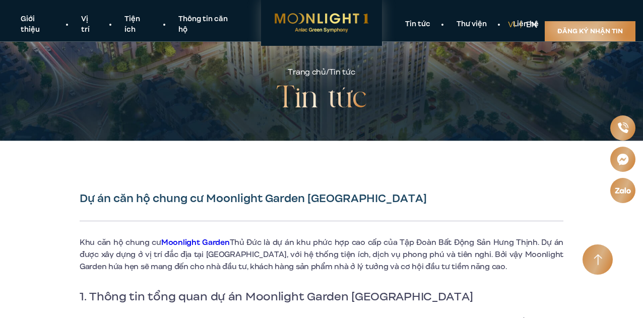 Image resolution: width=643 pixels, height=318 pixels. Describe the element at coordinates (623, 159) in the screenshot. I see `img: Messenger icon` at that location.